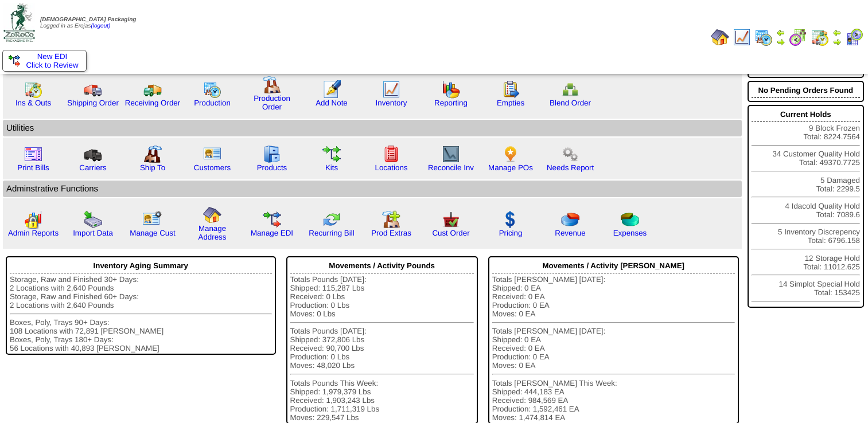  I want to click on a: Add Note, so click(332, 102).